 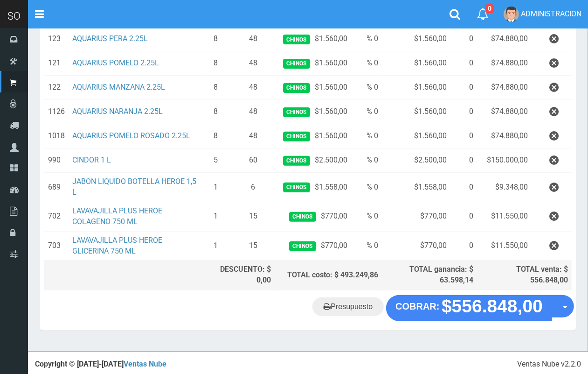 What do you see at coordinates (238, 275) in the screenshot?
I see `div: DESCUENTO: $ 0,00` at bounding box center [238, 275].